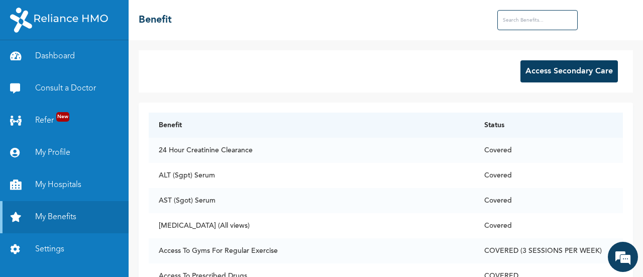  I want to click on span: Conversation, so click(52, 247).